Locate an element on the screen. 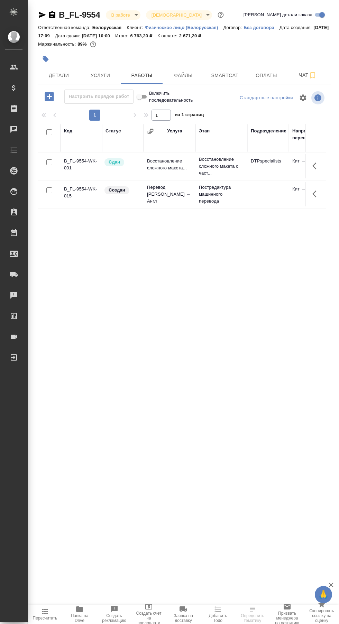 Image resolution: width=339 pixels, height=624 pixels. span: Добавить Todo is located at coordinates (218, 618).